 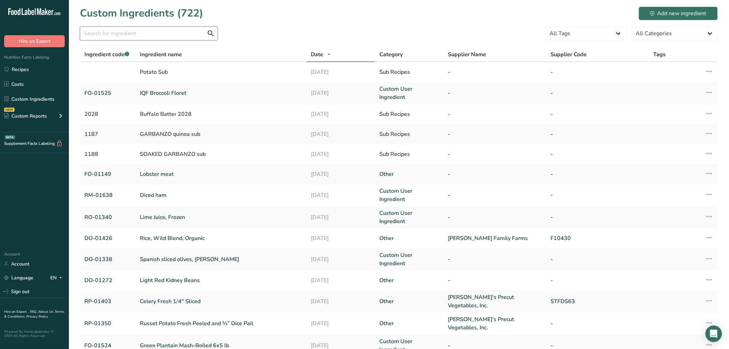 I want to click on div: 1187, so click(x=108, y=134).